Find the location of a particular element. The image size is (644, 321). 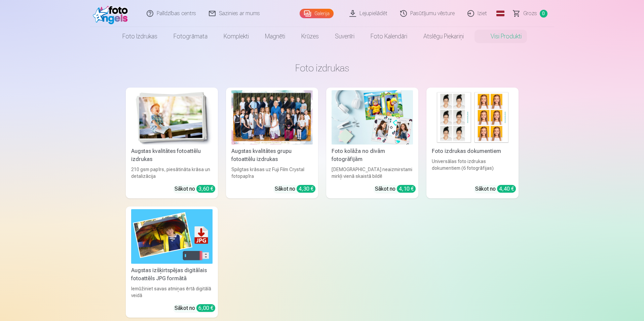

div: 3,60 € is located at coordinates (206, 188).